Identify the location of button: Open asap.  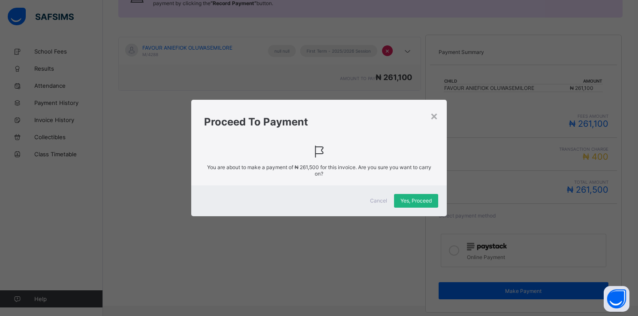
(616, 299).